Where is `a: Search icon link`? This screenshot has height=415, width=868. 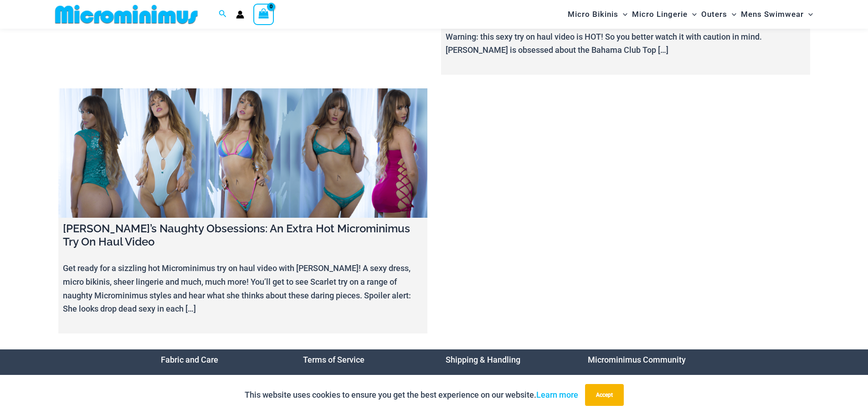 a: Search icon link is located at coordinates (223, 14).